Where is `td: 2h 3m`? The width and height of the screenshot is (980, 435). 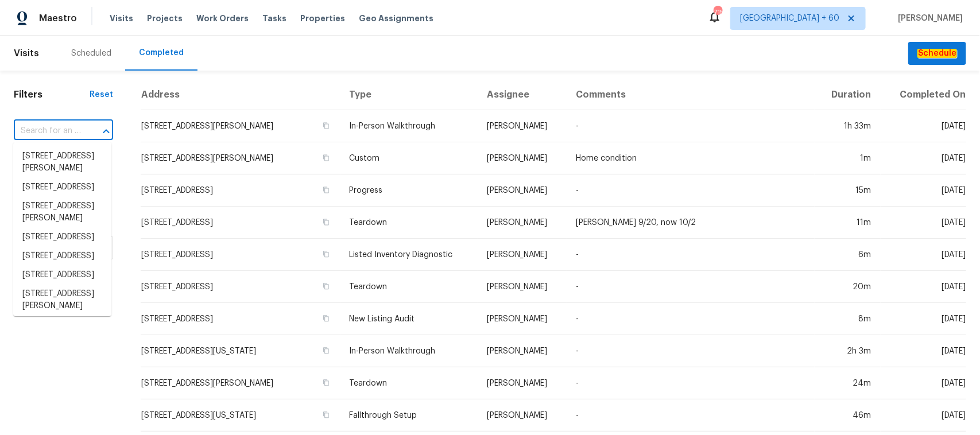
td: 2h 3m is located at coordinates (848, 352).